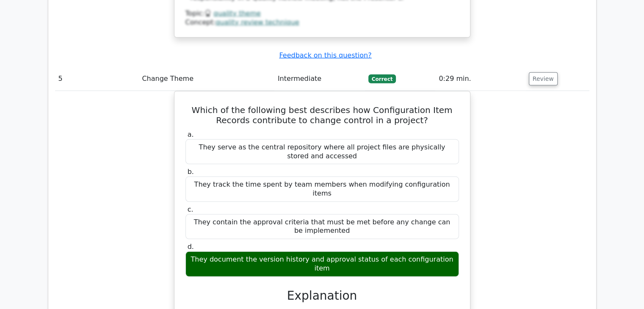 This screenshot has width=644, height=309. What do you see at coordinates (190, 172) in the screenshot?
I see `span: b.` at bounding box center [190, 172].